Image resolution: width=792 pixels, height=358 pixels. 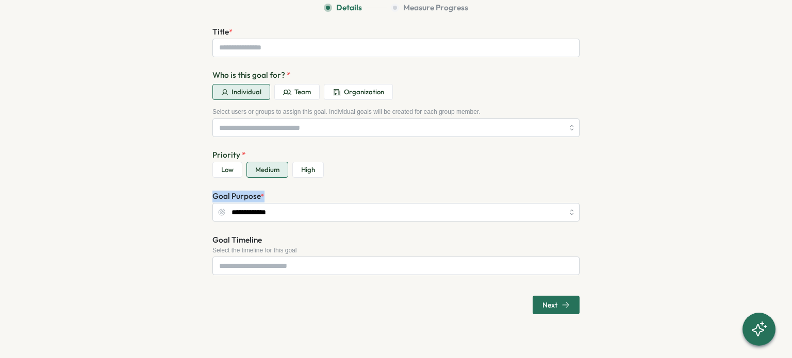 What do you see at coordinates (241, 92) in the screenshot?
I see `button: Individual` at bounding box center [241, 92].